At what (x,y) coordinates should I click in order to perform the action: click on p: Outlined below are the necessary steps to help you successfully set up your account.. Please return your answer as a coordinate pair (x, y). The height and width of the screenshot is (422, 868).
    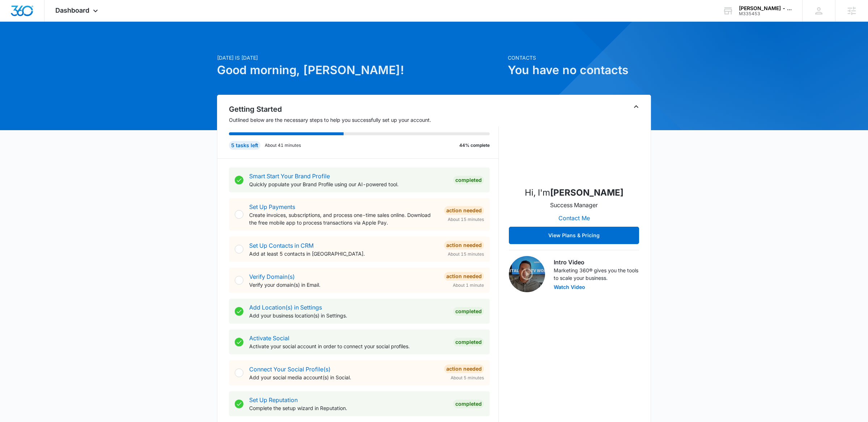
    Looking at the image, I should click on (364, 120).